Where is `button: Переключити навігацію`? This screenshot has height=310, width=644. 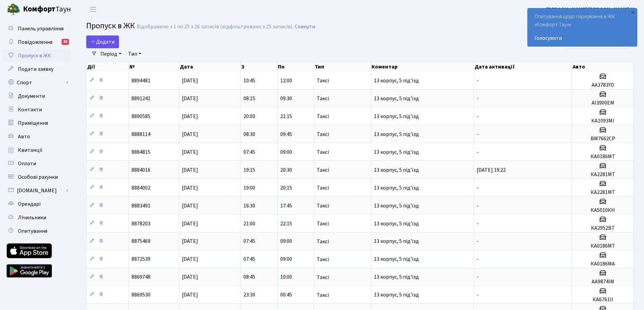 button: Переключити навігацію is located at coordinates (93, 9).